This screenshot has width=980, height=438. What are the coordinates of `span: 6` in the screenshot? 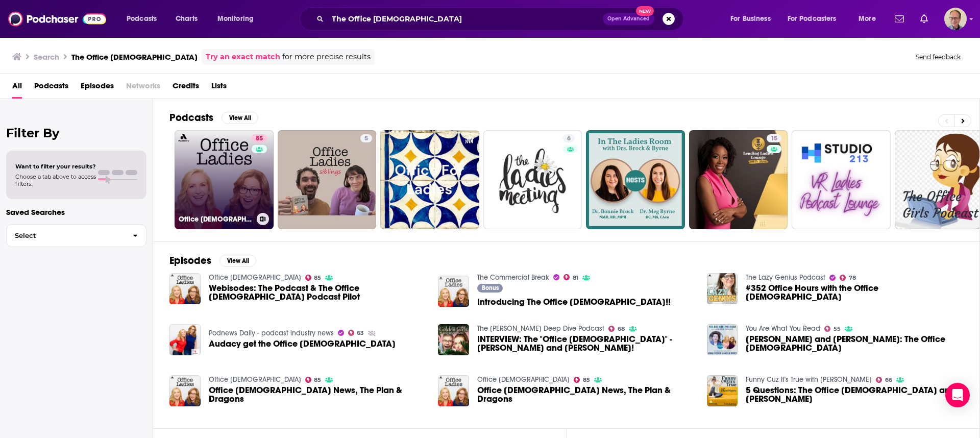 It's located at (569, 139).